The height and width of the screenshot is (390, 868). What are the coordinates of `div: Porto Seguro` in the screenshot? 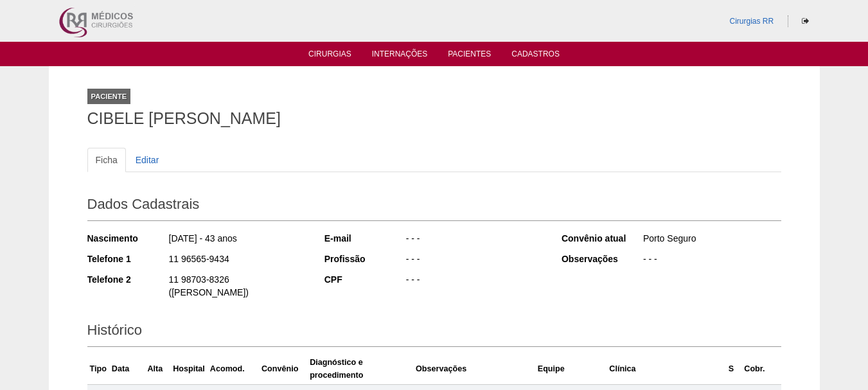 It's located at (712, 240).